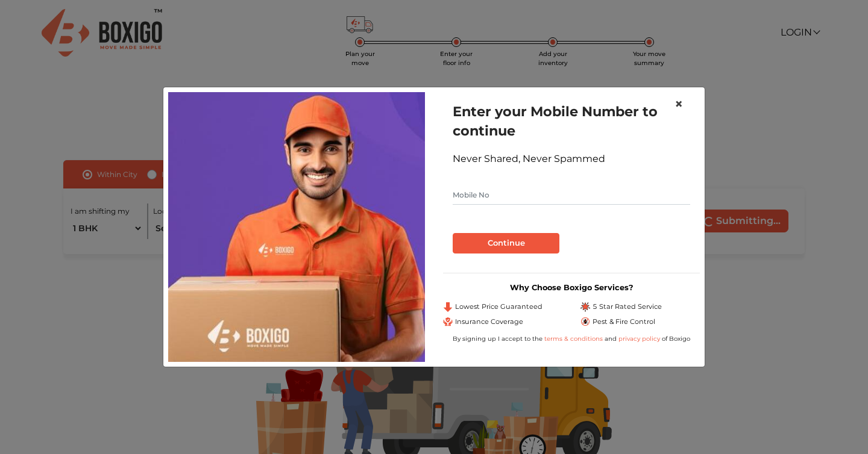 The height and width of the screenshot is (454, 868). What do you see at coordinates (571, 287) in the screenshot?
I see `h3: Why Choose Boxigo Services?` at bounding box center [571, 287].